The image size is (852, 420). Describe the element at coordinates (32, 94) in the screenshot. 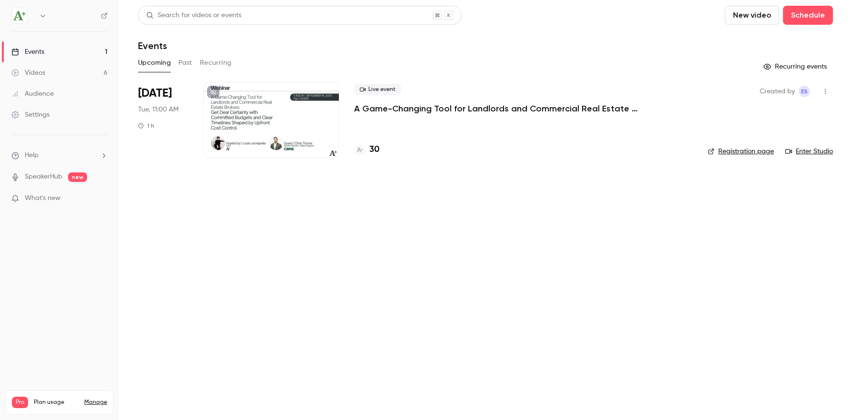

I see `div: Audience` at that location.